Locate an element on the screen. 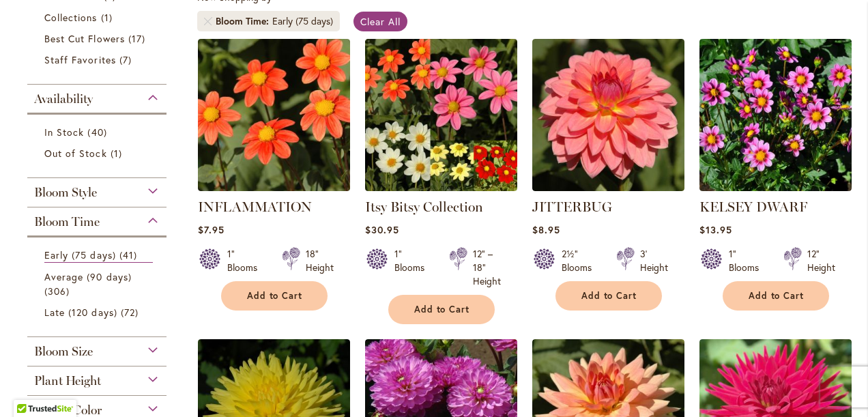 This screenshot has height=417, width=868. a: In Stock 40 is located at coordinates (98, 132).